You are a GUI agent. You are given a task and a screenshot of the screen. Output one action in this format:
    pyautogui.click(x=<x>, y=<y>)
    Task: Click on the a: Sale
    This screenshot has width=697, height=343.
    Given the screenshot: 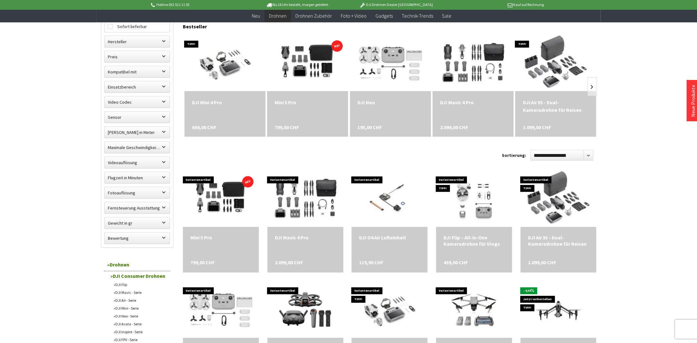 What is the action you would take?
    pyautogui.click(x=447, y=16)
    